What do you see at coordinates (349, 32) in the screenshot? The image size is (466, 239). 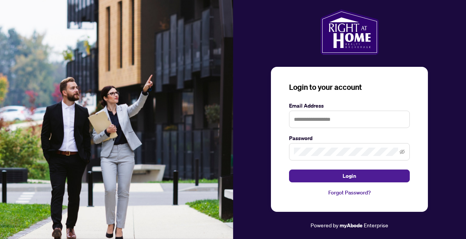 I see `img: ma-logo` at bounding box center [349, 32].